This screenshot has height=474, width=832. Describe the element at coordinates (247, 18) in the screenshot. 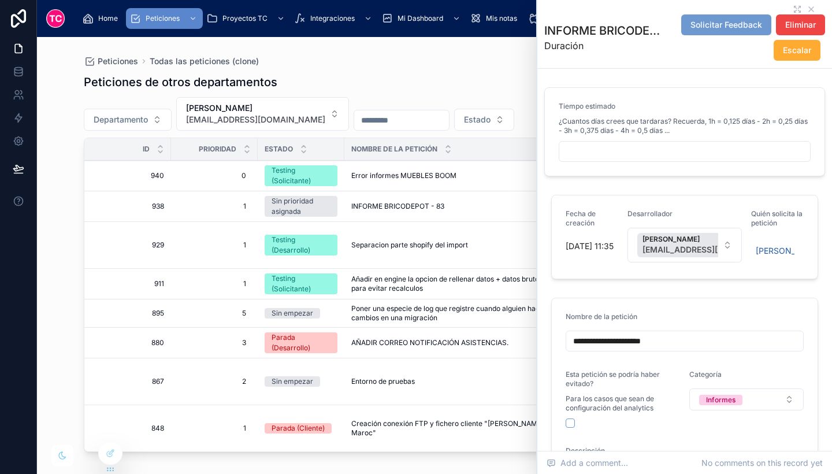

I see `a: Proyectos TC` at that location.